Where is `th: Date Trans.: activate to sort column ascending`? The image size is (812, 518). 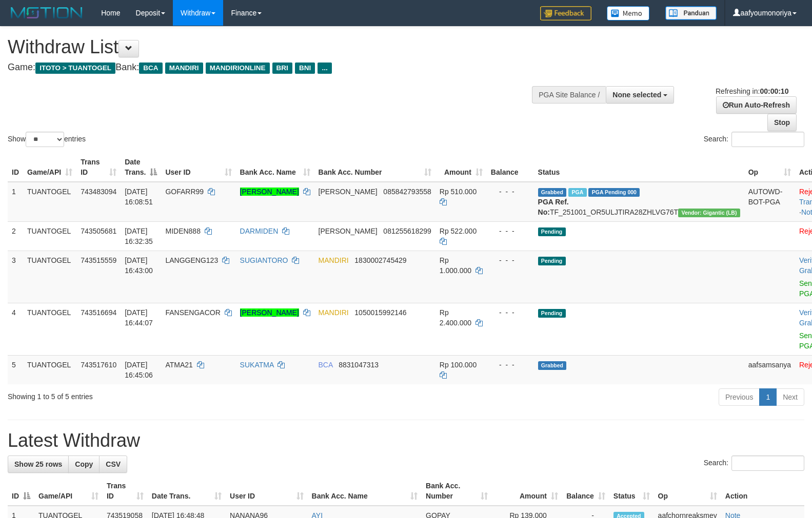 th: Date Trans.: activate to sort column ascending is located at coordinates (187, 491).